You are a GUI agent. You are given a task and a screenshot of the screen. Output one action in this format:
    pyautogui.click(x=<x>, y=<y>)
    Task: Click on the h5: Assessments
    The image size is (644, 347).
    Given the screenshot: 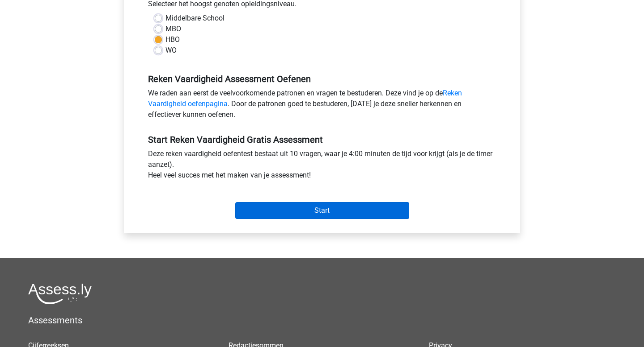 What is the action you would take?
    pyautogui.click(x=322, y=320)
    